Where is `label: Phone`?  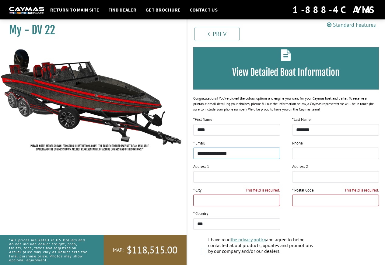 label: Phone is located at coordinates (297, 144).